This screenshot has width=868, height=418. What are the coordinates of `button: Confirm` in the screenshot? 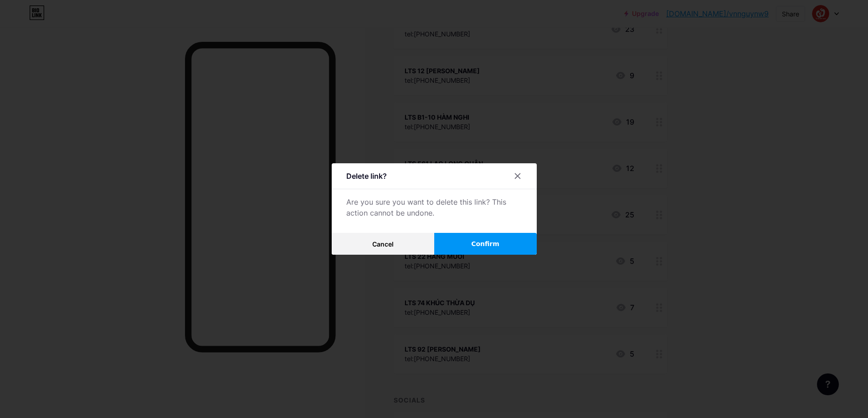 It's located at (485, 244).